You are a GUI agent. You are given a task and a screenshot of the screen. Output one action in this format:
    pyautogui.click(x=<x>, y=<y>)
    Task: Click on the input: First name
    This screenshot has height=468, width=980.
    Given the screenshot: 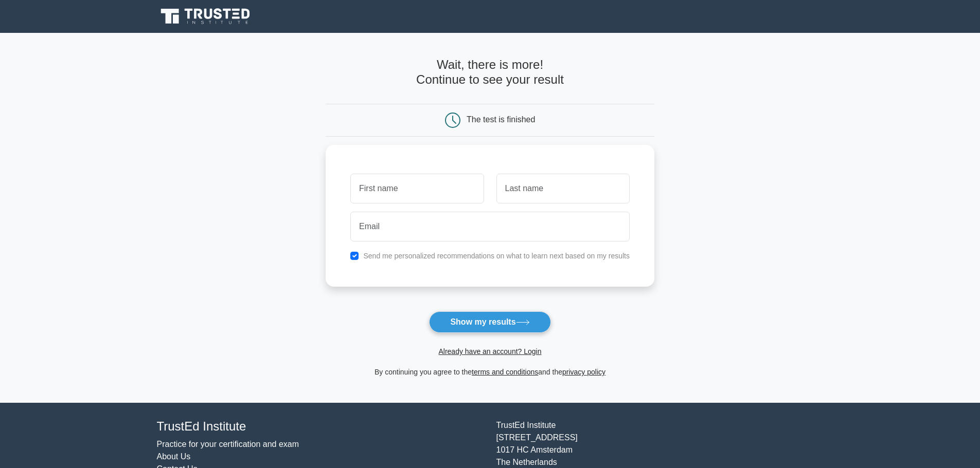 What is the action you would take?
    pyautogui.click(x=417, y=189)
    